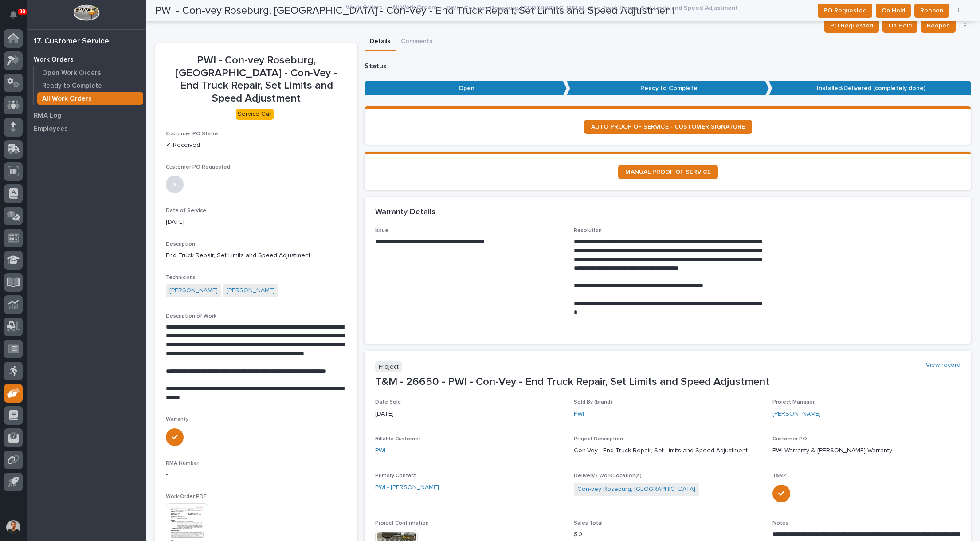 This screenshot has width=980, height=541. I want to click on span: T&M?, so click(779, 476).